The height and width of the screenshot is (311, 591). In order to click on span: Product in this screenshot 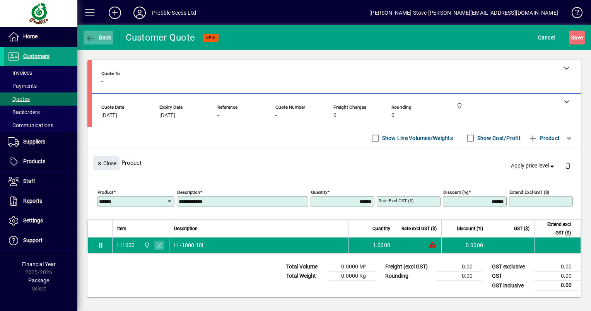, I will do `click(544, 138)`.